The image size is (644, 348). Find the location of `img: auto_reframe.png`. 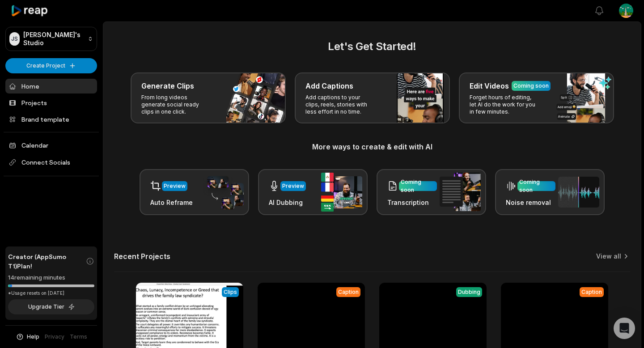

img: auto_reframe.png is located at coordinates (223, 193).